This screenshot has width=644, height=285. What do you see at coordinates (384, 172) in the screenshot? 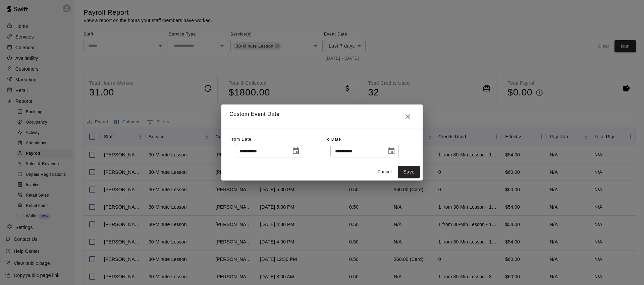
I see `button: Cancel` at bounding box center [384, 172].